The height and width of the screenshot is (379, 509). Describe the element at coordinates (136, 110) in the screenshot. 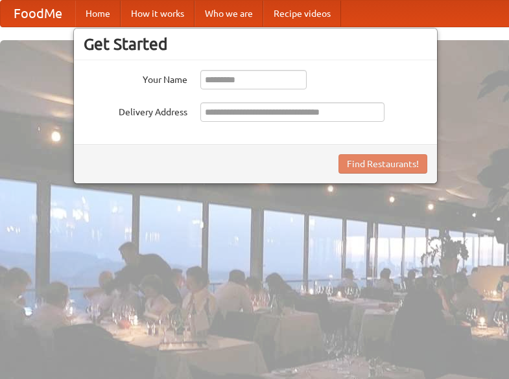

I see `label: Delivery Address` at that location.